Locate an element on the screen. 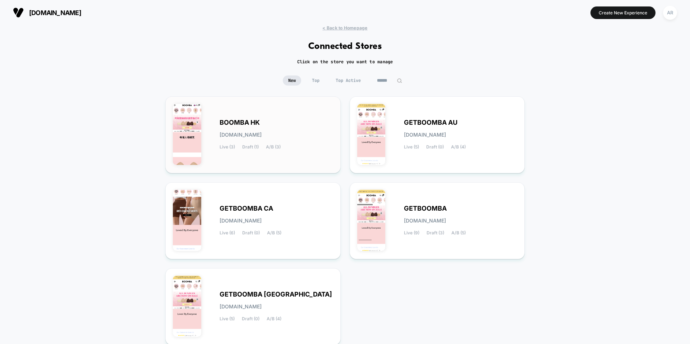  span: BOOMBA HK is located at coordinates (240, 123).